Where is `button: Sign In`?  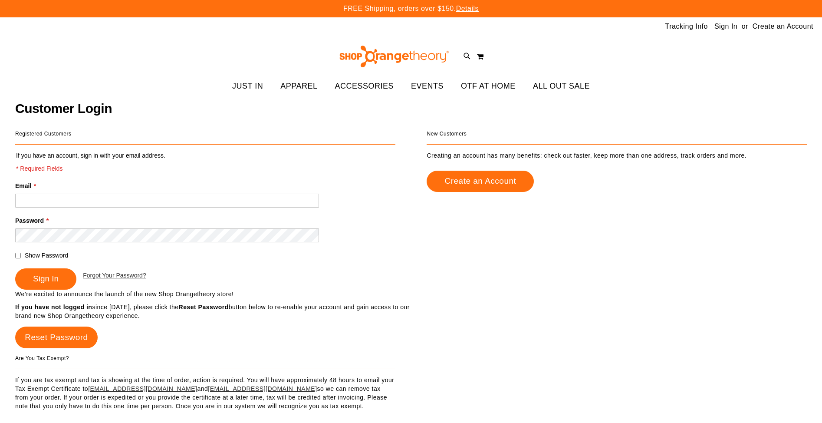
button: Sign In is located at coordinates (46, 279).